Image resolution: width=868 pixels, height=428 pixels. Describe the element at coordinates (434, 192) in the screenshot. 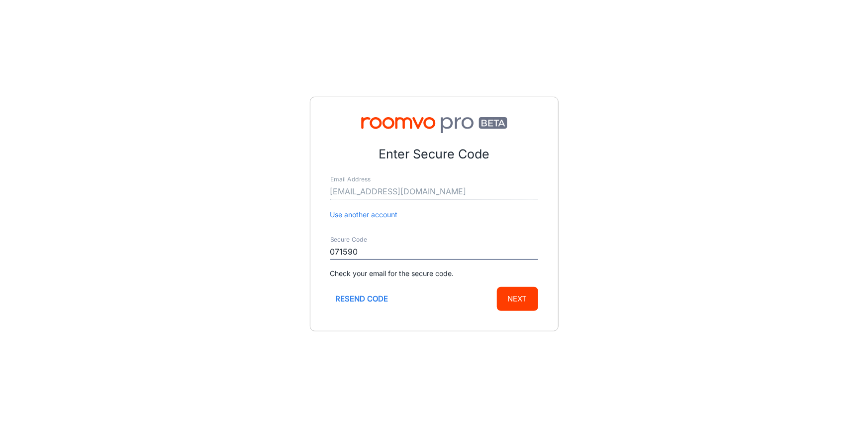

I see `input: myname@example.com` at that location.